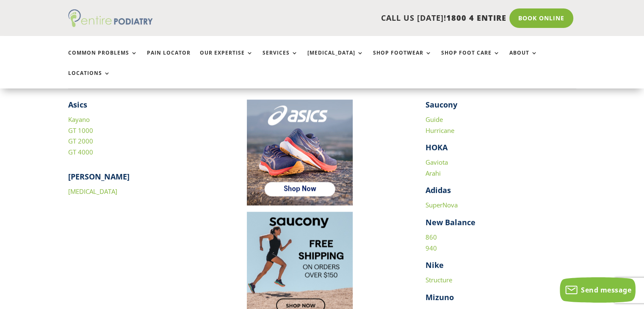 This screenshot has height=309, width=644. Describe the element at coordinates (169, 58) in the screenshot. I see `a: Pain Locator` at that location.